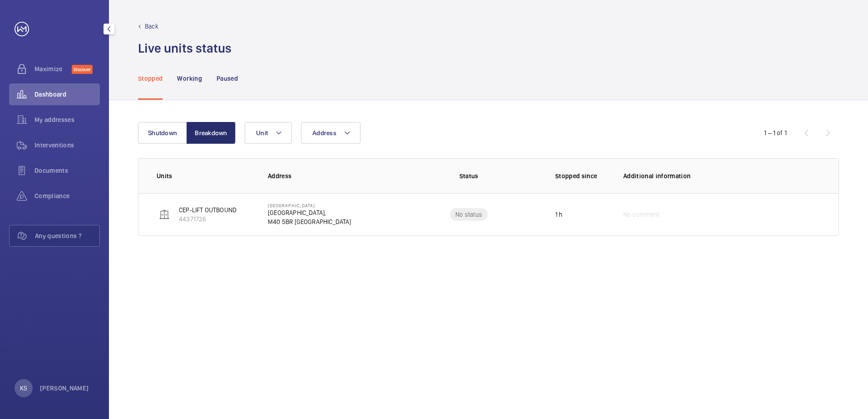 This screenshot has height=419, width=868. What do you see at coordinates (24, 389) in the screenshot?
I see `p: KS` at bounding box center [24, 389].